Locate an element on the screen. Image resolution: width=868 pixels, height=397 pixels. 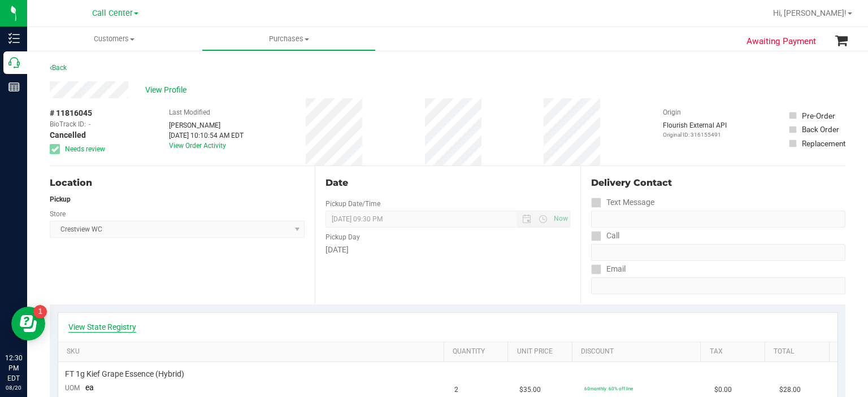
div: Flourish External API is located at coordinates (694, 129).